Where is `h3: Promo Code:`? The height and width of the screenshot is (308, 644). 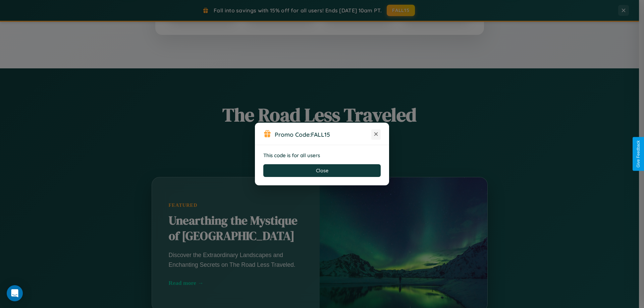
h3: Promo Code: is located at coordinates (322, 135).